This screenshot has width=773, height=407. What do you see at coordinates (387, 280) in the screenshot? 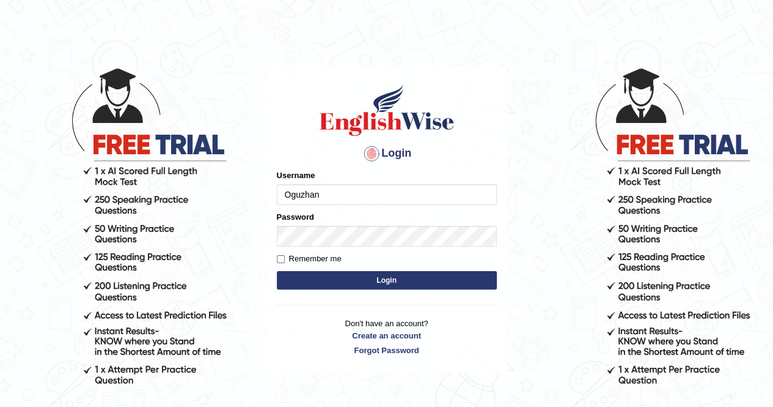
I see `button: Login` at bounding box center [387, 280].